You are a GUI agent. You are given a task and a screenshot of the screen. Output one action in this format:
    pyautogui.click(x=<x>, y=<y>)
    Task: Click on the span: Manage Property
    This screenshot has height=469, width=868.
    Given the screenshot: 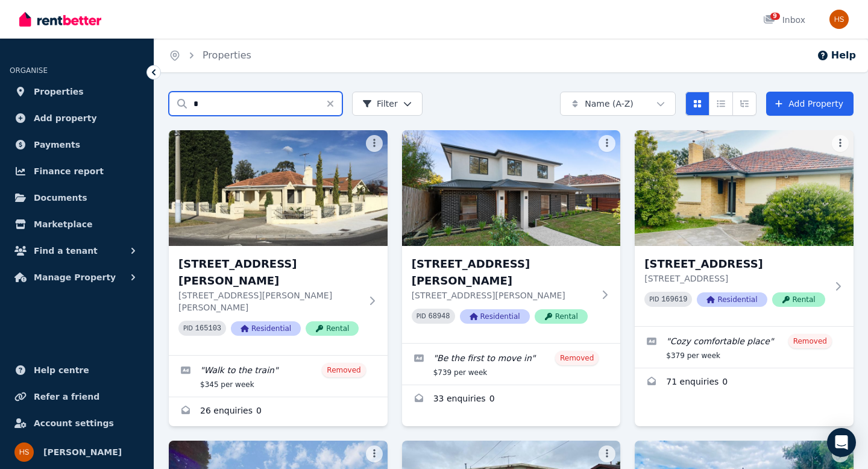 What is the action you would take?
    pyautogui.click(x=74, y=277)
    